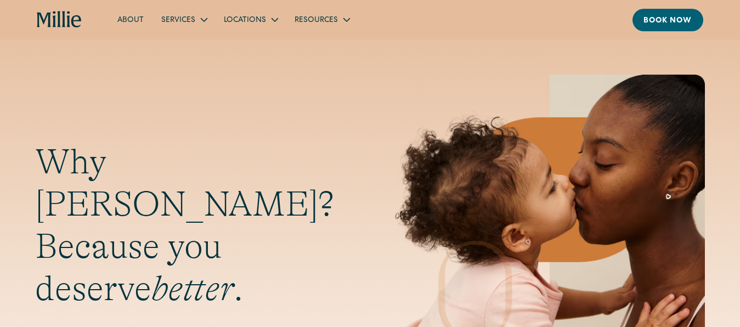 The width and height of the screenshot is (740, 327). I want to click on div: Book now, so click(668, 21).